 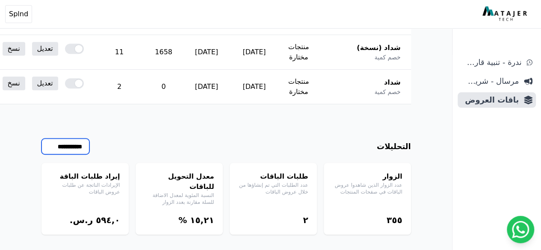 What do you see at coordinates (394, 147) in the screenshot?
I see `h3: التحليلات` at bounding box center [394, 147].